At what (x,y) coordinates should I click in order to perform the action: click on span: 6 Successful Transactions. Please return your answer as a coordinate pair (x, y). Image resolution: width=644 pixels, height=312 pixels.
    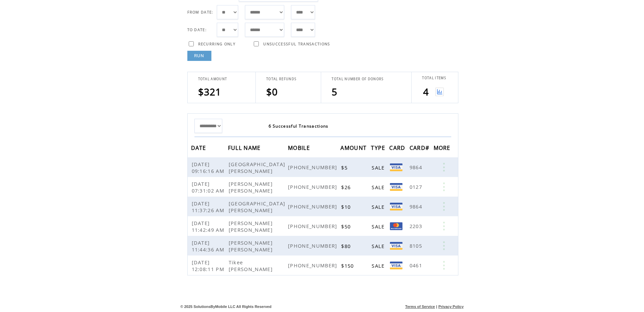
    Looking at the image, I should click on (298, 126).